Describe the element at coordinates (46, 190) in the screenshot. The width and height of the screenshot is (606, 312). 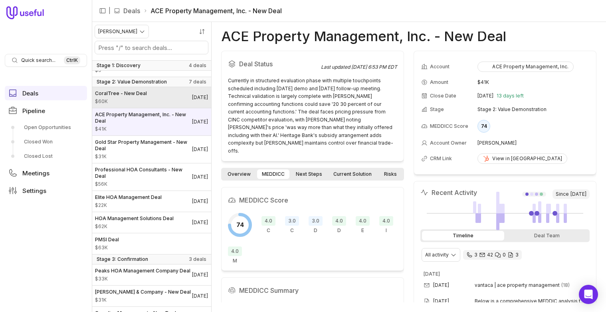
I see `a: Settings` at that location.